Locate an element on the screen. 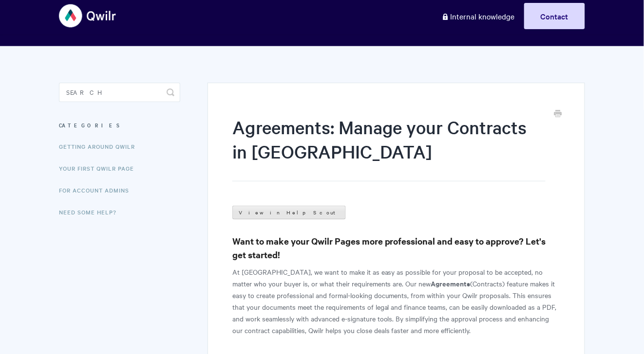 This screenshot has width=644, height=354. a: Getting Around Qwilr is located at coordinates (100, 146).